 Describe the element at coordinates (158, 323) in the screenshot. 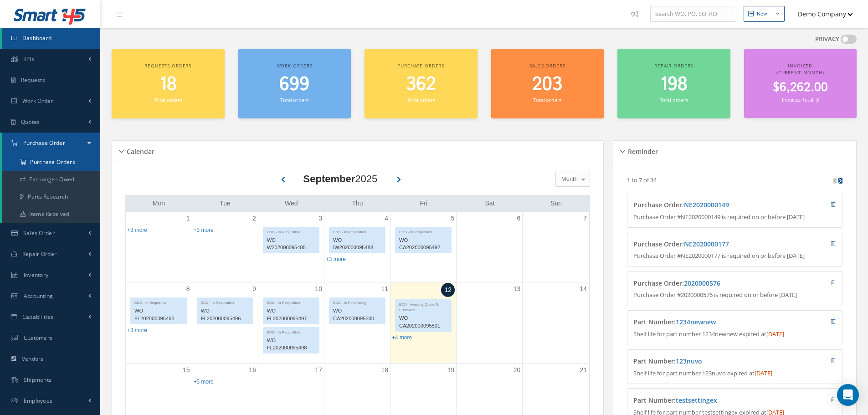

I see `td: September 8, 2025` at that location.